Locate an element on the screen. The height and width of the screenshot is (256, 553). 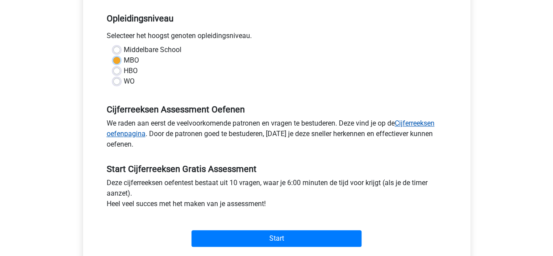
h5: Start Cijferreeksen Gratis Assessment is located at coordinates (277, 169).